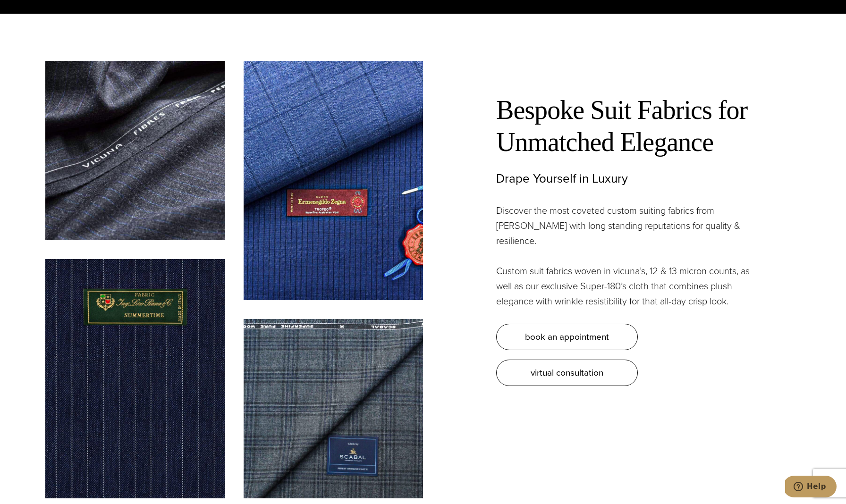 This screenshot has width=846, height=504. Describe the element at coordinates (135, 150) in the screenshot. I see `img: Piacenza Vicuna grey with blue stripe bolt of fabric.` at that location.